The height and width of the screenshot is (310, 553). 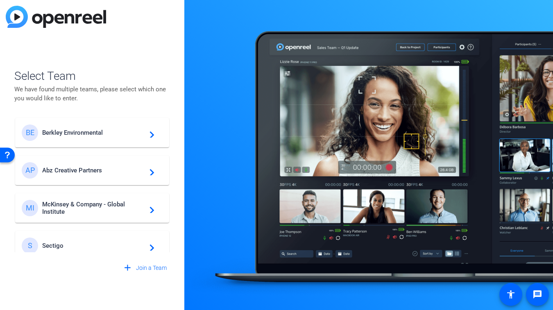 I want to click on p: We have found multiple teams, please select which one you would like to enter., so click(x=92, y=94).